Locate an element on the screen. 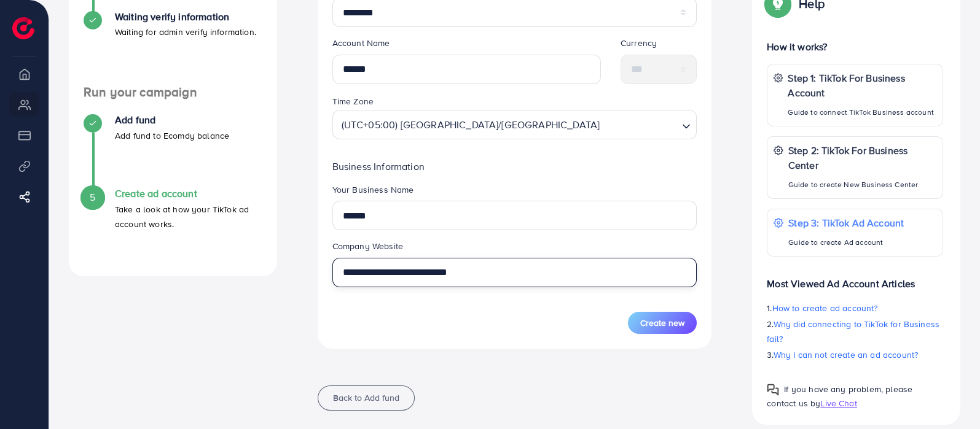  p: Step 3: TikTok Ad Account is located at coordinates (846, 223).